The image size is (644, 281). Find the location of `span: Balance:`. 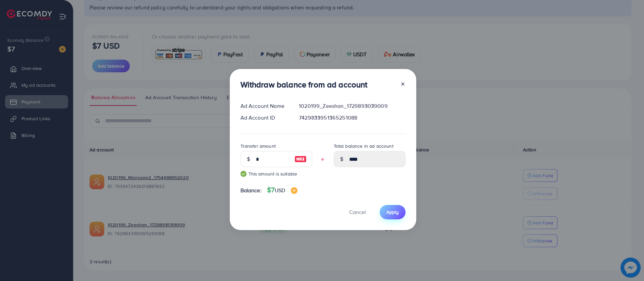

span: Balance: is located at coordinates (251, 190).